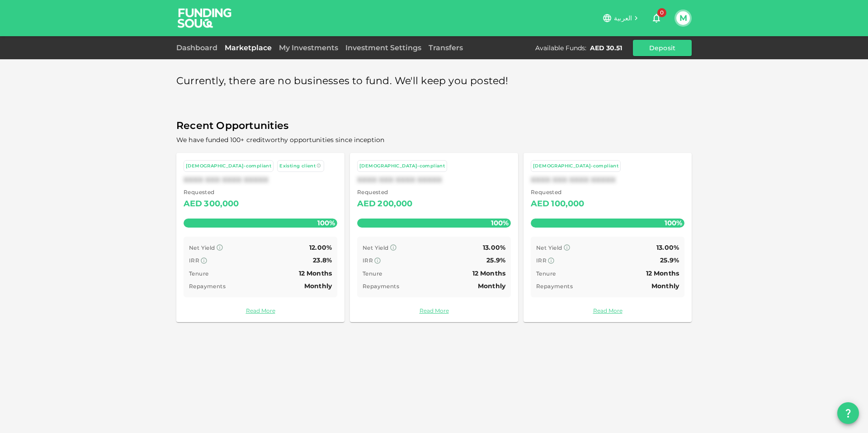 This screenshot has width=868, height=433. Describe the element at coordinates (848, 413) in the screenshot. I see `button: question` at that location.